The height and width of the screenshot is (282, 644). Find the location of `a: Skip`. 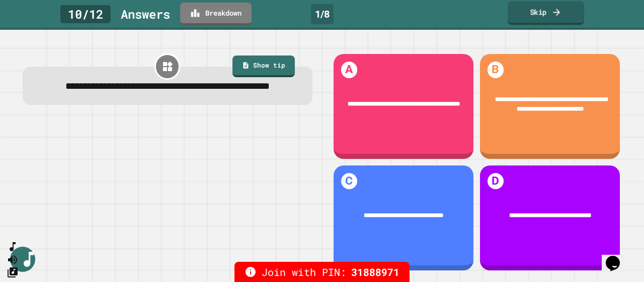

a: Skip is located at coordinates (546, 12).